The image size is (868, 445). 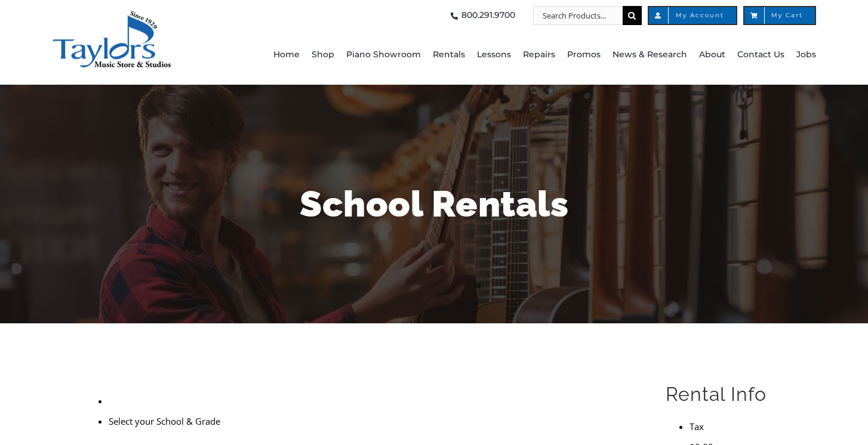 What do you see at coordinates (323, 55) in the screenshot?
I see `span: Shop` at bounding box center [323, 55].